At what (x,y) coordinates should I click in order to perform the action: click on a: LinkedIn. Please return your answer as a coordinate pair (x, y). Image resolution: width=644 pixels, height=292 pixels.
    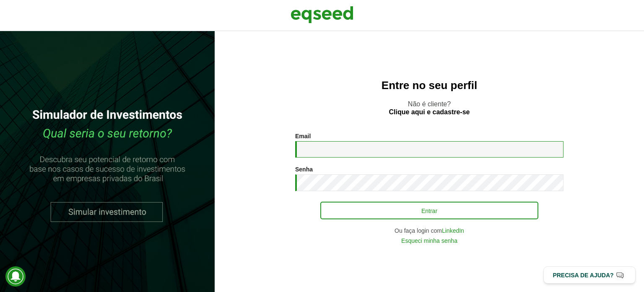
    Looking at the image, I should click on (453, 231).